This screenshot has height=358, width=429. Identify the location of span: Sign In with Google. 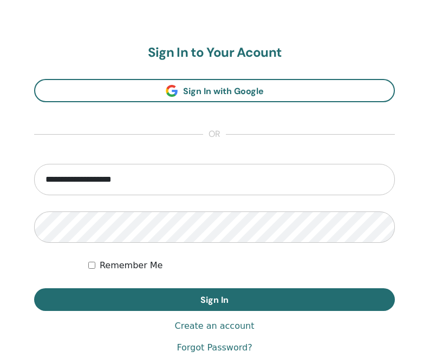
(223, 91).